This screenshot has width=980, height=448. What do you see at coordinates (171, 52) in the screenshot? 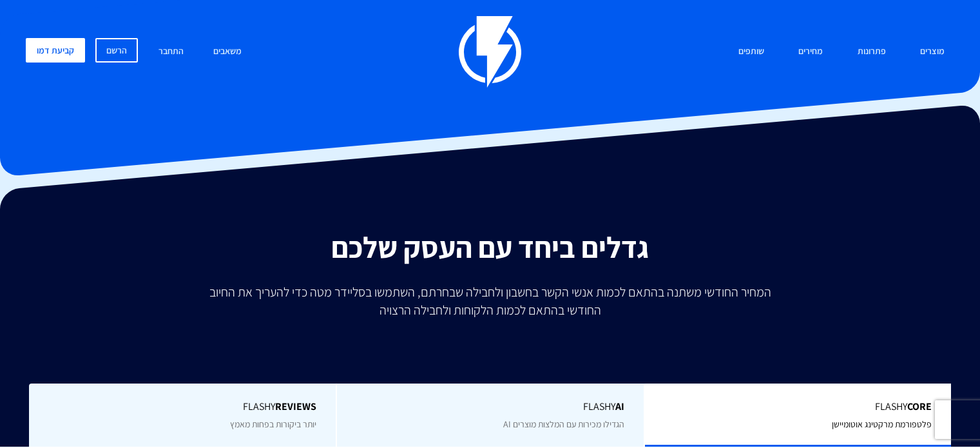
I see `a: התחבר` at bounding box center [171, 52].